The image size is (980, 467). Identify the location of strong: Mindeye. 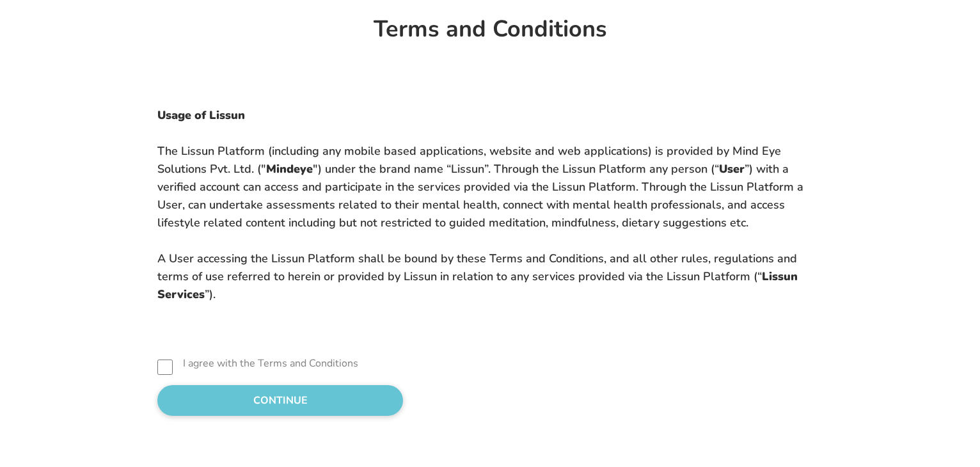
(289, 169).